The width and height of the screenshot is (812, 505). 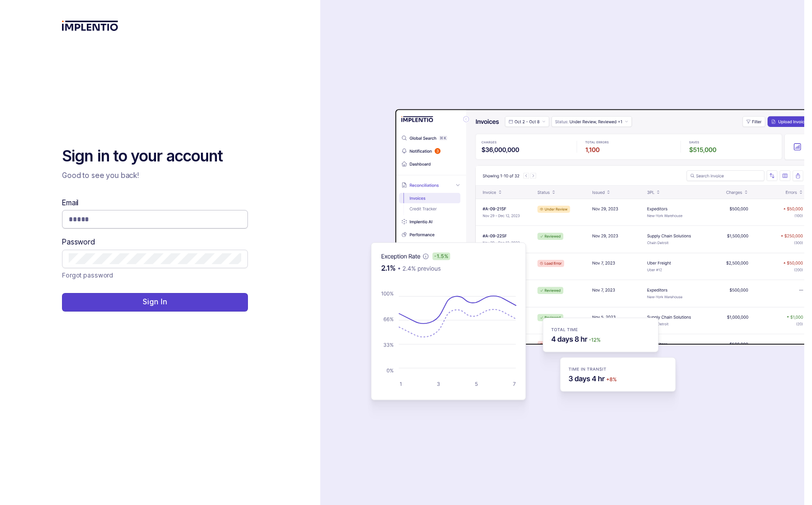 I want to click on label: Password, so click(x=78, y=242).